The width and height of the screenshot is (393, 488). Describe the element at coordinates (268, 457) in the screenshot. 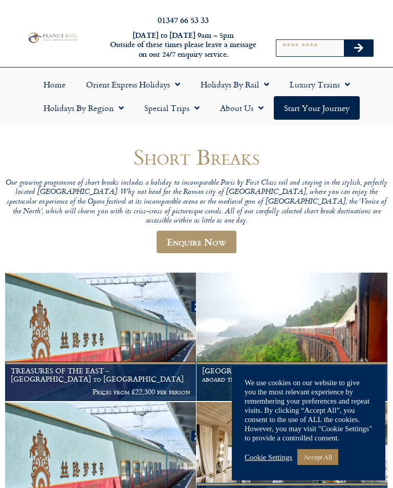

I see `a: Cookie Settings` at that location.